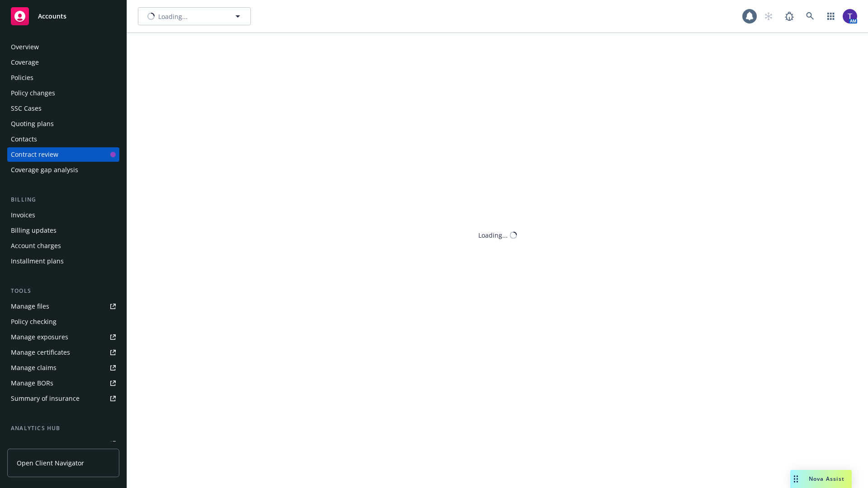 The height and width of the screenshot is (488, 868). What do you see at coordinates (63, 245) in the screenshot?
I see `a: Account charges` at bounding box center [63, 245].